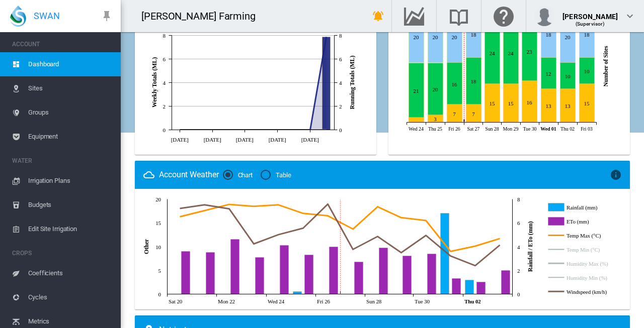 The width and height of the screenshot is (644, 328). I want to click on circle: Running Actual 5 Sept 0, so click(277, 129).